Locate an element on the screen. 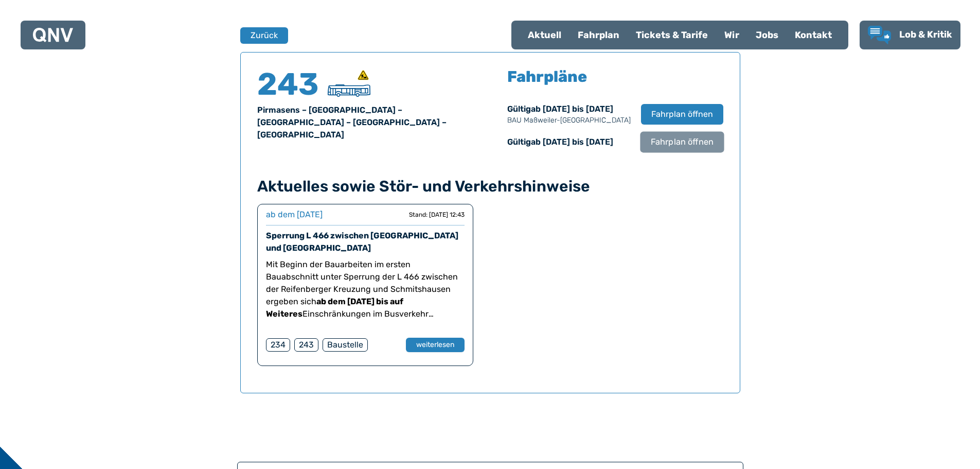 The width and height of the screenshot is (980, 469). img: Überlandbus is located at coordinates (349, 91).